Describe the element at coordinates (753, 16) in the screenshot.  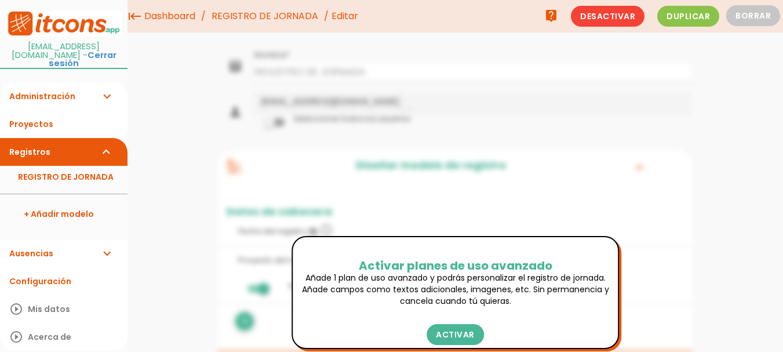
I see `button: Borrar` at that location.